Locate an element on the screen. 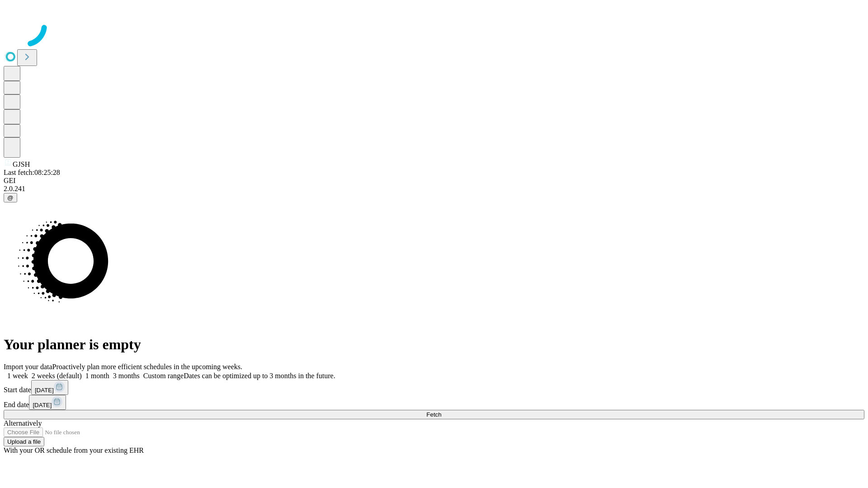  span: 1 month is located at coordinates (97, 375).